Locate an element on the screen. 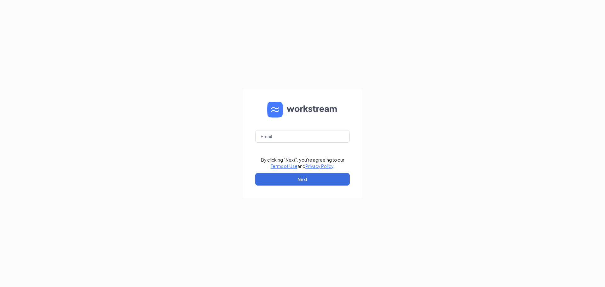 The height and width of the screenshot is (287, 605). a: Terms of Use is located at coordinates (284, 166).